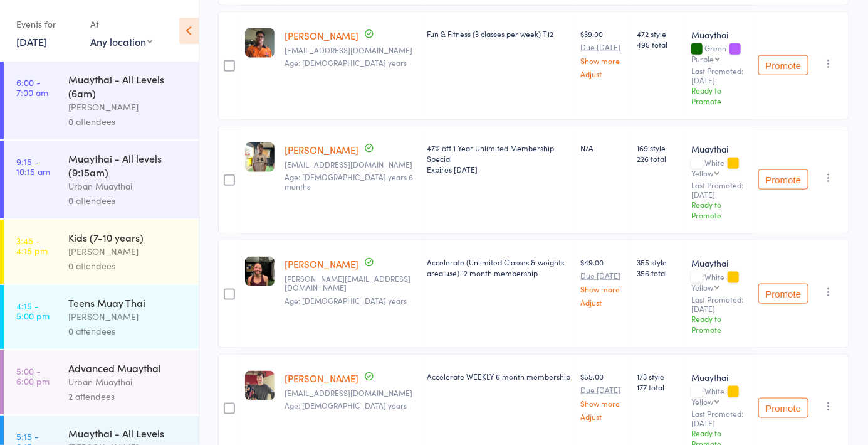 The image size is (868, 445). Describe the element at coordinates (658, 261) in the screenshot. I see `span: 355 style` at that location.